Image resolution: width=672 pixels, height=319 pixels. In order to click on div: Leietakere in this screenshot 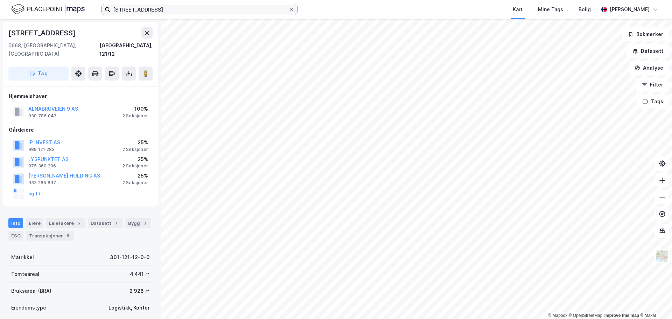, I will do `click(65, 223)`.